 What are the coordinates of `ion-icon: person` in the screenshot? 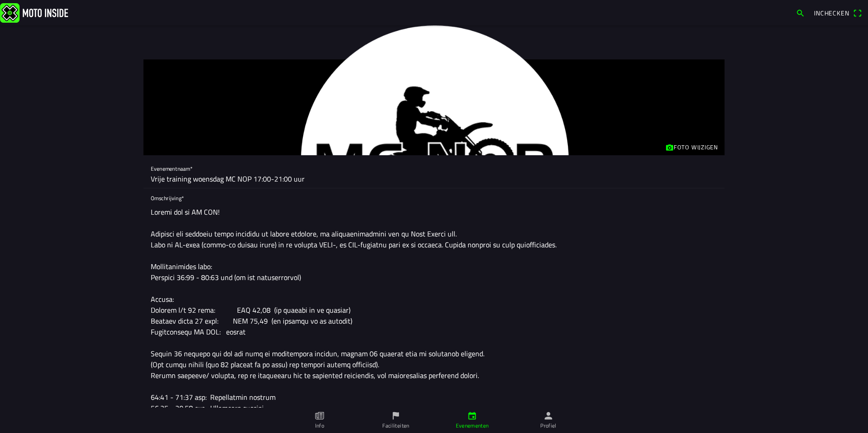 It's located at (548, 416).